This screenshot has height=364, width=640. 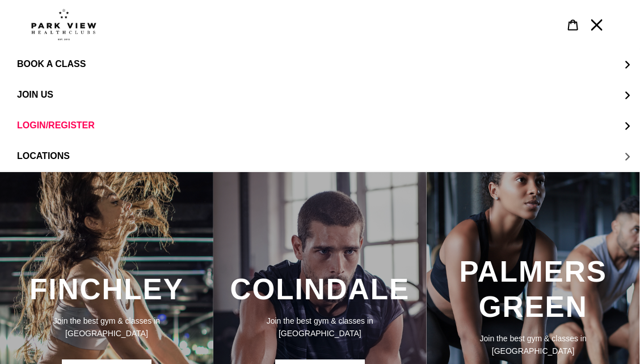 What do you see at coordinates (51, 64) in the screenshot?
I see `span: BOOK A CLASS` at bounding box center [51, 64].